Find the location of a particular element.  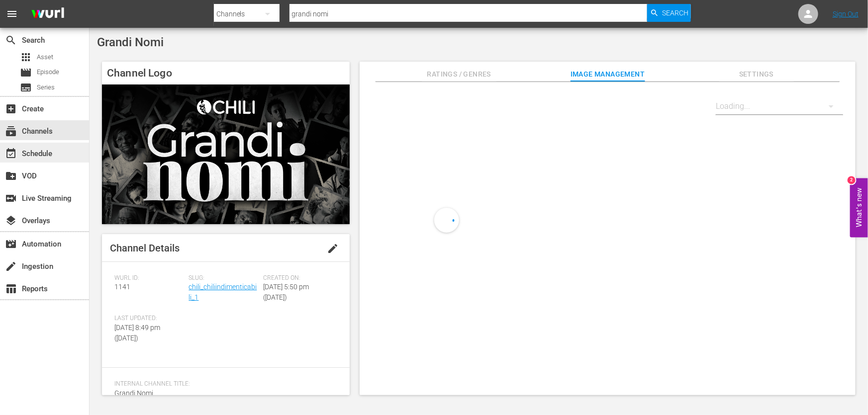

span: Image Management is located at coordinates (608, 74).